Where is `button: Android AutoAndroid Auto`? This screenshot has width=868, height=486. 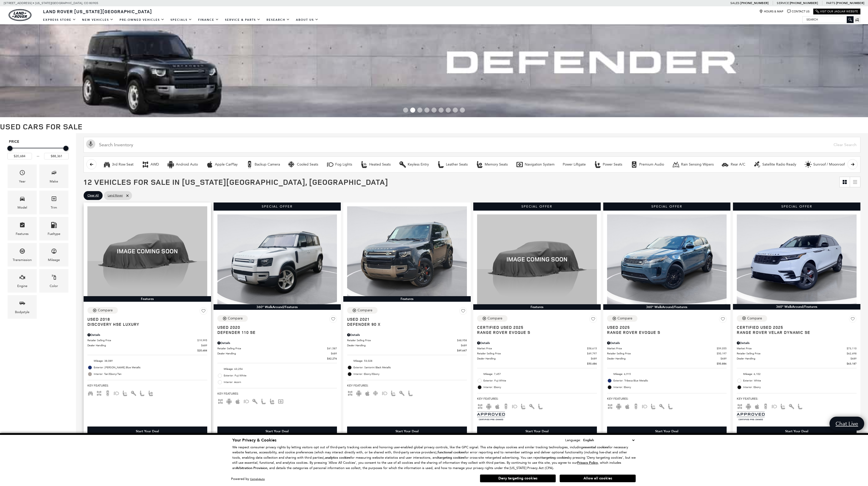 button: Android AutoAndroid Auto is located at coordinates (183, 164).